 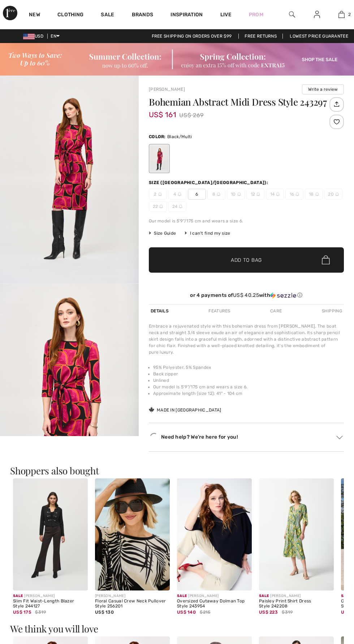 What do you see at coordinates (55, 36) in the screenshot?
I see `span: EN` at bounding box center [55, 36].